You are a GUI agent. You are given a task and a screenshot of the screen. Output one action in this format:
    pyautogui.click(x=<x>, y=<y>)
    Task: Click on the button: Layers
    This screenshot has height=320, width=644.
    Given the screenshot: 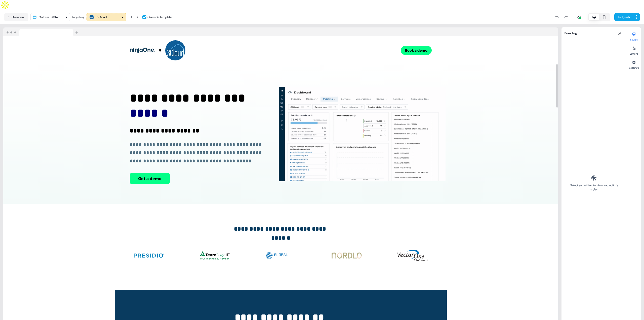 What is the action you would take?
    pyautogui.click(x=634, y=50)
    